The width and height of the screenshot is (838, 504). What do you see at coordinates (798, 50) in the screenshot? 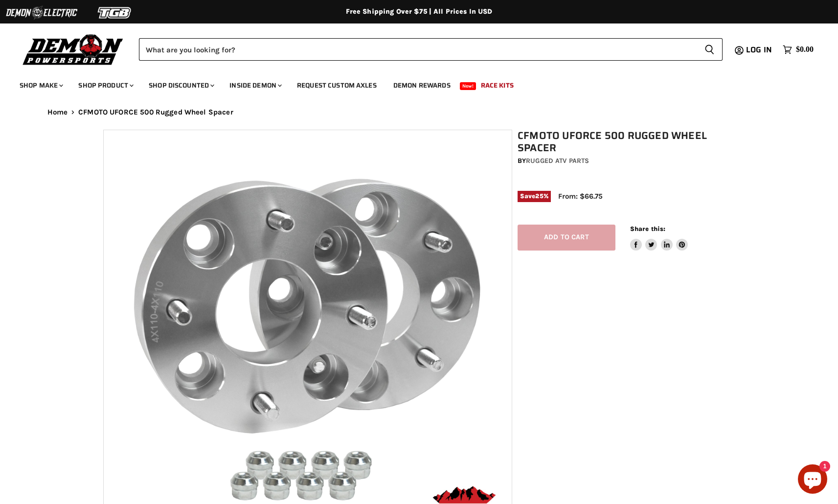
I see `a: $0.00` at bounding box center [798, 50].